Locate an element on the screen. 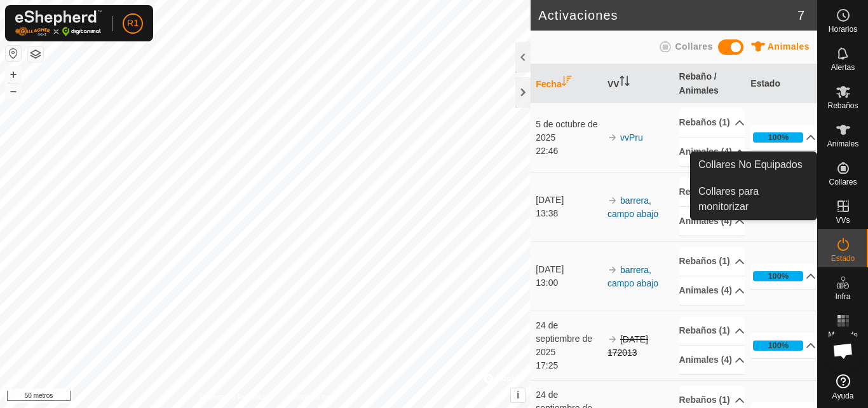  font: 17:25 is located at coordinates (546, 365).